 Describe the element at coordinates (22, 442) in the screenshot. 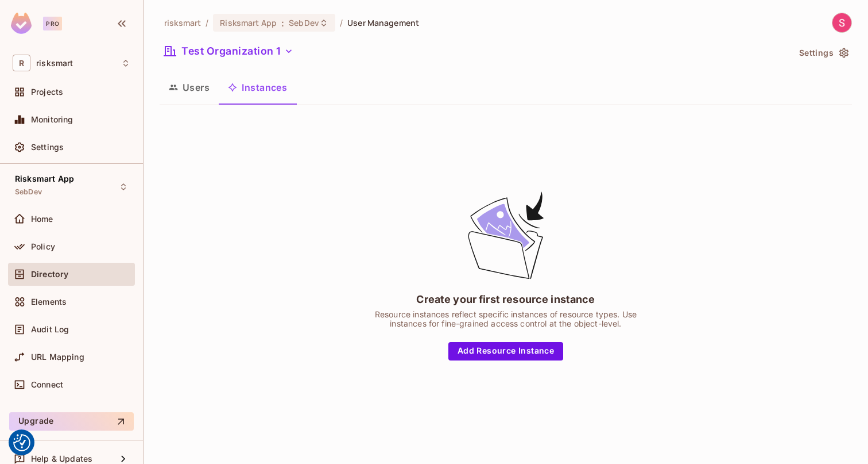

I see `button: Consent Preferences` at that location.